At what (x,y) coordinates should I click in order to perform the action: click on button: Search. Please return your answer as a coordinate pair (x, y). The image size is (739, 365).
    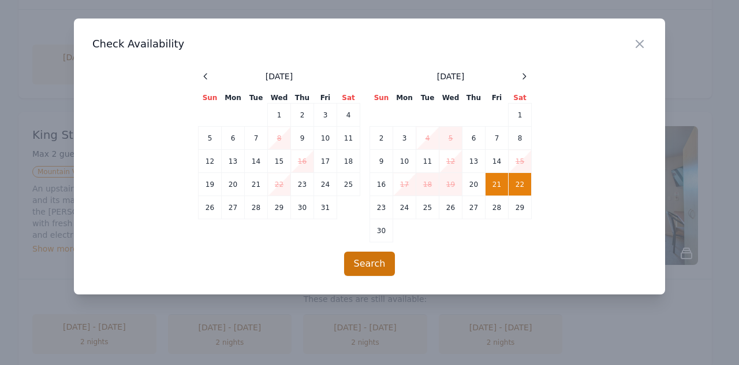
    Looking at the image, I should click on (370, 263).